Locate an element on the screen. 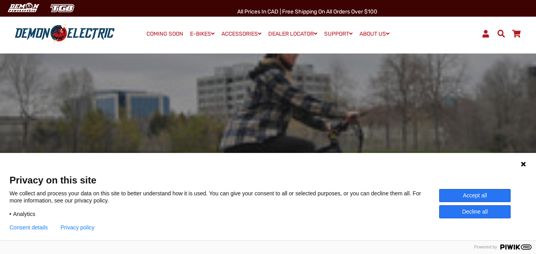 The height and width of the screenshot is (254, 536). button: Consent details is located at coordinates (29, 228).